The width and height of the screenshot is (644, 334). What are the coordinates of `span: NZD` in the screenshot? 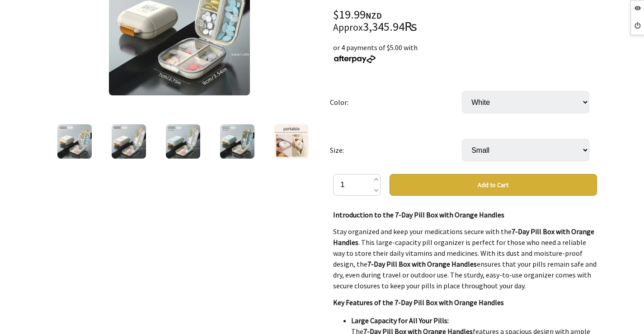 It's located at (374, 16).